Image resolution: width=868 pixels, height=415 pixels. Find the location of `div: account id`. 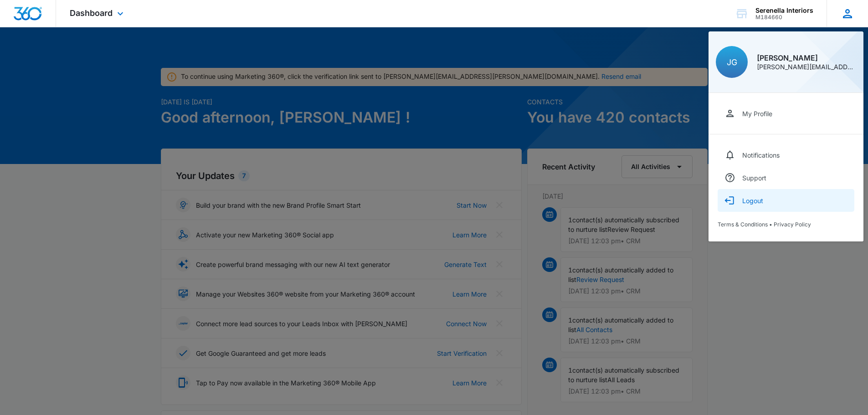

div: account id is located at coordinates (784, 17).